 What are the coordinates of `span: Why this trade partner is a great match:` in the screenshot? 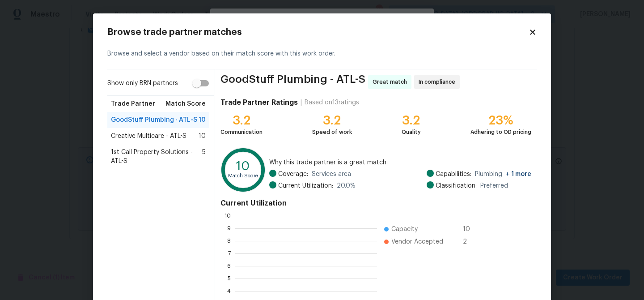 It's located at (400, 163).